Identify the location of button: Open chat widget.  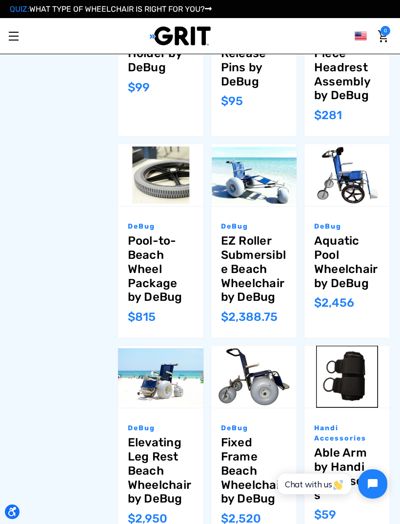
(106, 23).